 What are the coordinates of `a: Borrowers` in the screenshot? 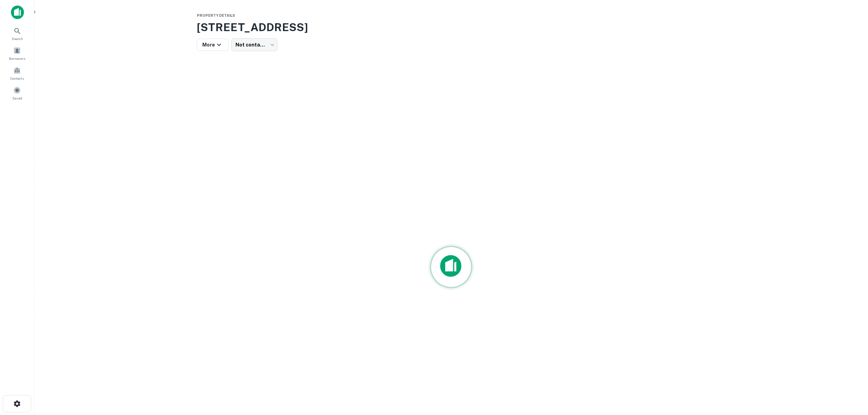 It's located at (17, 53).